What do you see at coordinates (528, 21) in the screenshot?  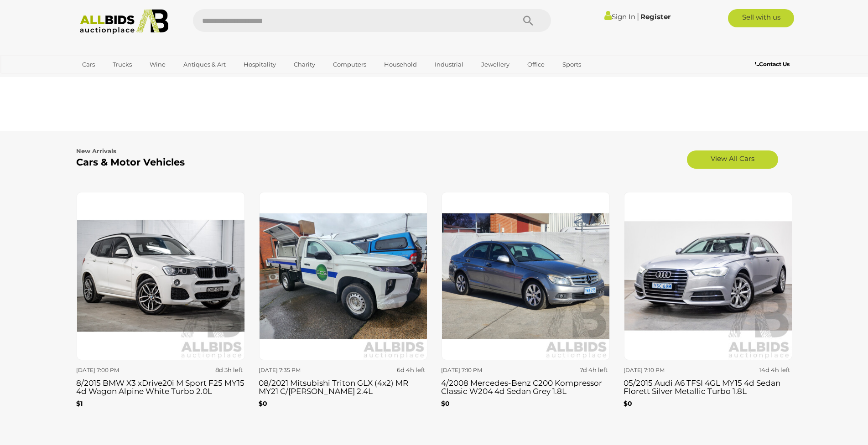 I see `button: Search` at bounding box center [528, 21].